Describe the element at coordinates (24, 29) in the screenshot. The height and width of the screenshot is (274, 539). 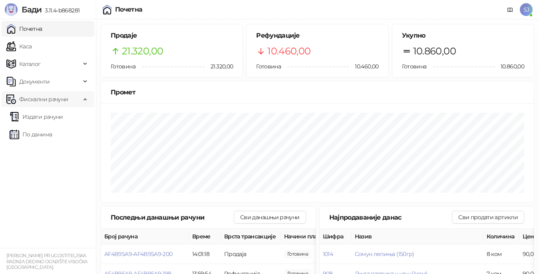
I see `a: Почетна` at that location.